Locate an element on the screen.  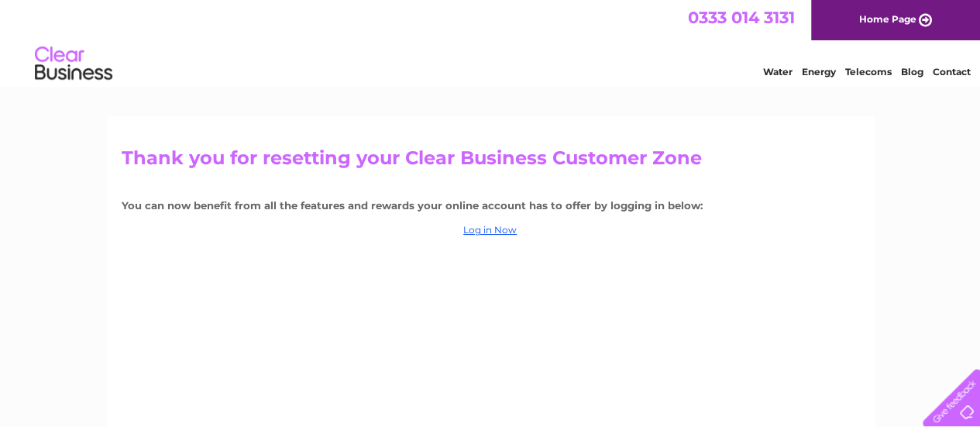
span: 0333 014 3131 is located at coordinates (741, 17).